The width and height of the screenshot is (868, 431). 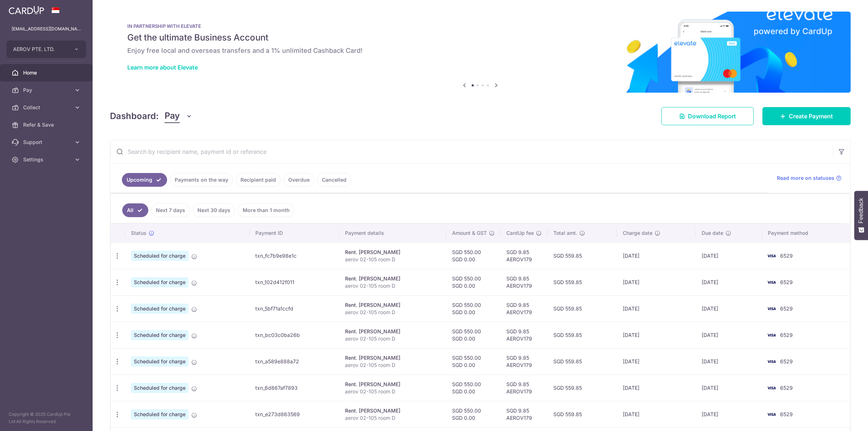 I want to click on img: Renovation banner, so click(x=480, y=52).